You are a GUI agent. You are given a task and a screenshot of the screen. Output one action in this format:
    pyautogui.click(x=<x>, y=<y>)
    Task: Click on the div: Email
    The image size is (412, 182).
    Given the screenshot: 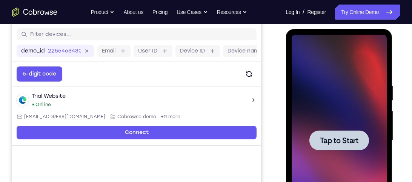 What is the action you would take?
    pyautogui.click(x=49, y=114)
    